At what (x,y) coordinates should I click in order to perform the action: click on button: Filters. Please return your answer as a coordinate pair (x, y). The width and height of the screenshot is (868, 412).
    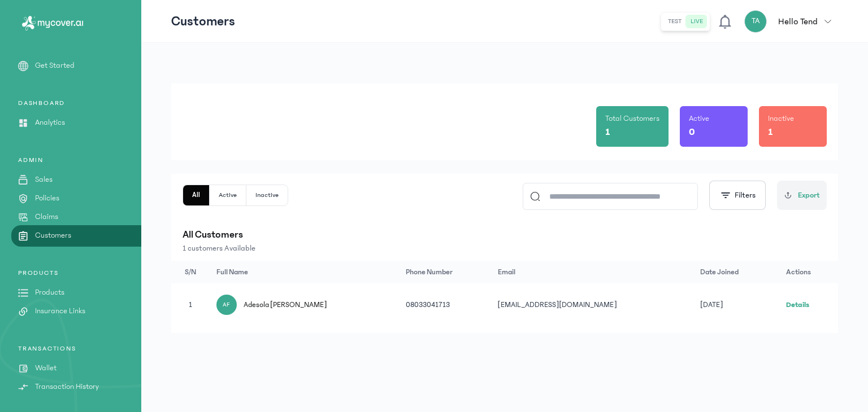
    Looking at the image, I should click on (738, 195).